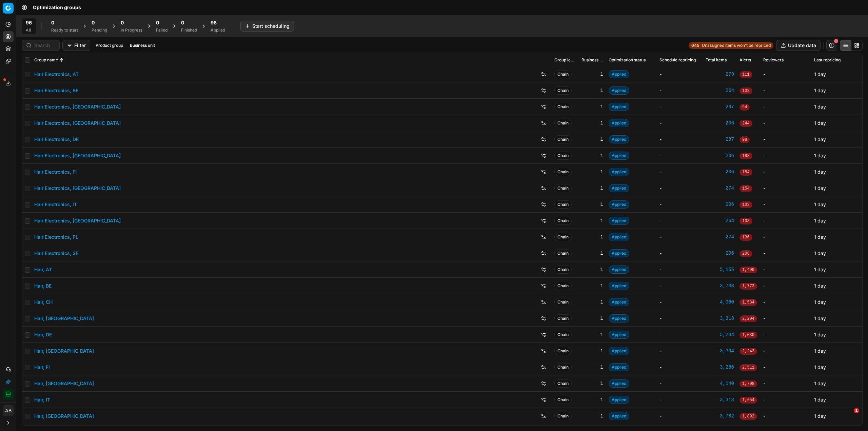 The image size is (868, 431). What do you see at coordinates (720, 399) in the screenshot?
I see `div: 3,313` at bounding box center [720, 399].